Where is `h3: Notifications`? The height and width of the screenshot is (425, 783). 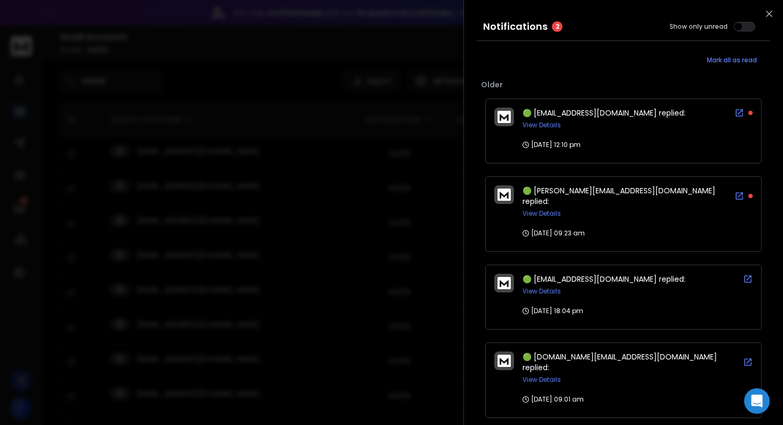
h3: Notifications is located at coordinates (515, 27).